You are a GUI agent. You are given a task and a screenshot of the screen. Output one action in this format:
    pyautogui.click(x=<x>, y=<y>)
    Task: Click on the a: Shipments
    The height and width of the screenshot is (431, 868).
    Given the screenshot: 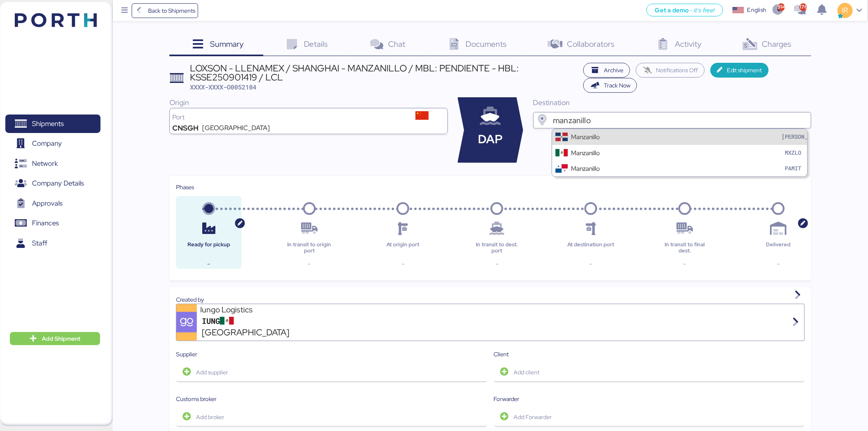 What is the action you would take?
    pyautogui.click(x=53, y=124)
    